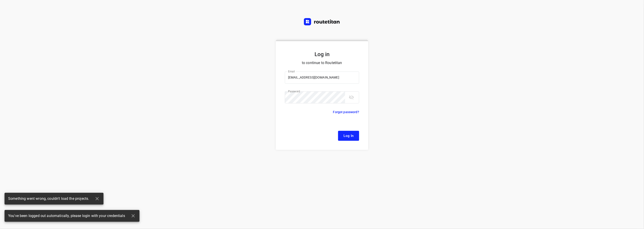 This screenshot has height=229, width=644. Describe the element at coordinates (48, 198) in the screenshot. I see `span: Something went wrong, couldn't load the projects.` at that location.